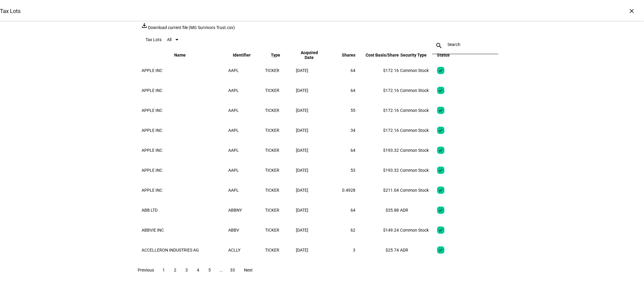 This screenshot has height=306, width=644. I want to click on span: 53, so click(353, 170).